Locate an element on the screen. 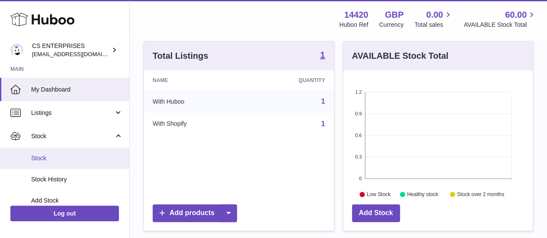  a: Add Stock is located at coordinates (375, 213).